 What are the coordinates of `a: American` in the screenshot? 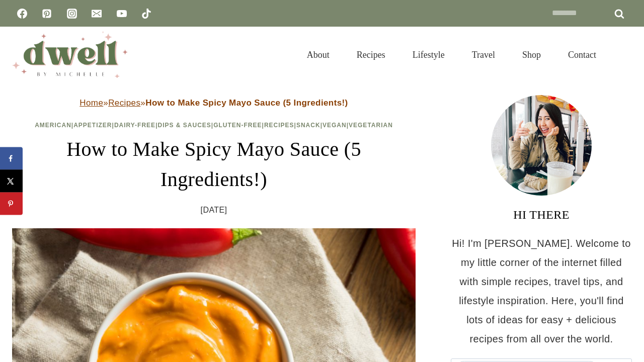 It's located at (53, 125).